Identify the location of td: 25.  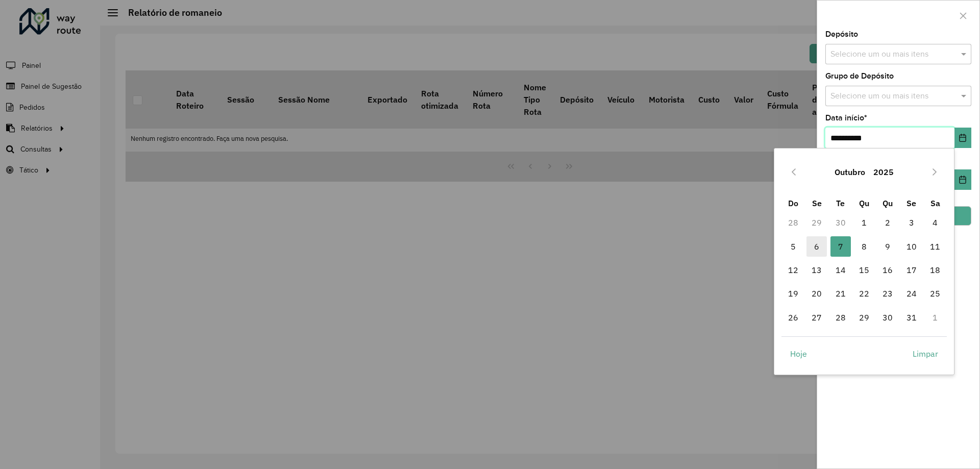
(935, 294).